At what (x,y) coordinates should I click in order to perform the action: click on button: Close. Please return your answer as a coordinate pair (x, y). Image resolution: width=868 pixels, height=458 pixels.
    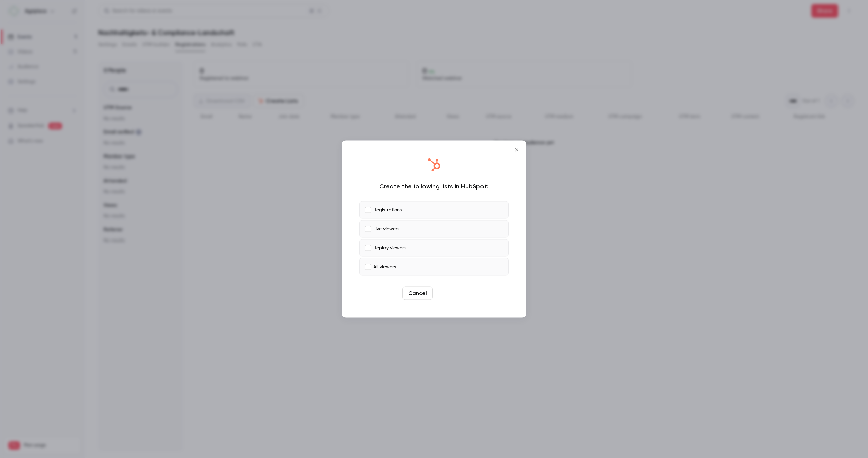
    Looking at the image, I should click on (517, 150).